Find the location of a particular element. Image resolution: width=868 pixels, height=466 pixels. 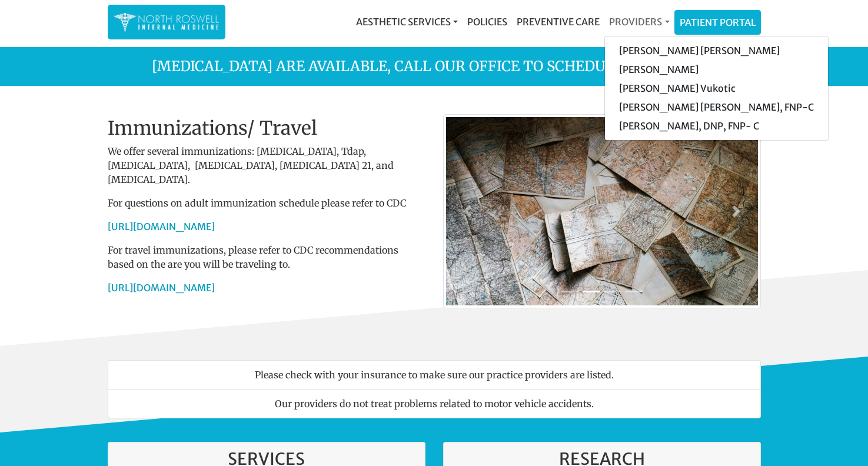

img: North Roswell Internal Medicine is located at coordinates (166, 22).